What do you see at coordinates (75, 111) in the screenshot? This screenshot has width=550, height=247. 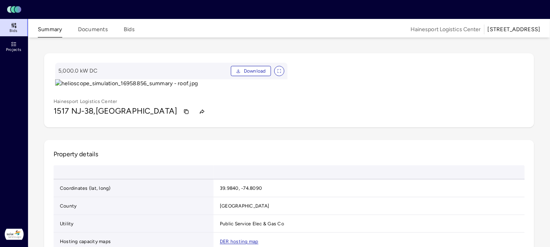 I see `span: 1517 NJ-38,` at bounding box center [75, 111].